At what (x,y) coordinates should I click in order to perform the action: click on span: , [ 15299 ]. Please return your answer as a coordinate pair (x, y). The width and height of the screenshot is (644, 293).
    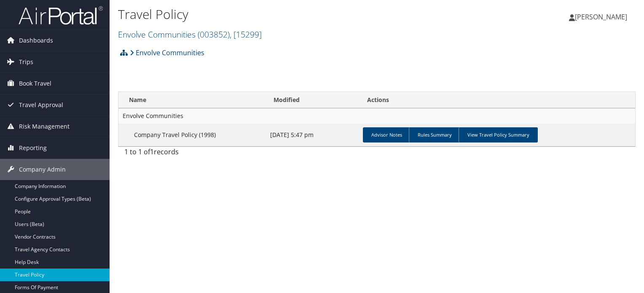
    Looking at the image, I should click on (246, 34).